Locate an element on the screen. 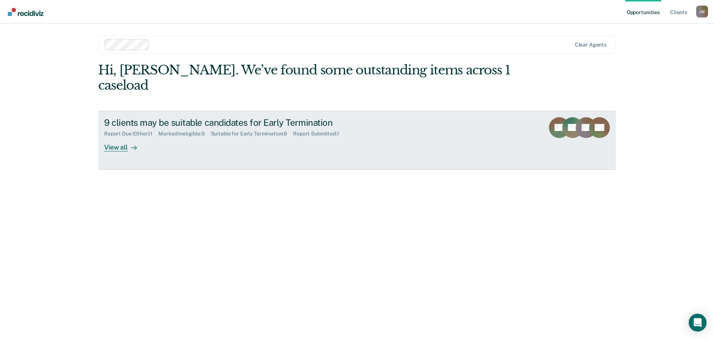 The image size is (714, 339). div: Marked Ineligible : 5 is located at coordinates (184, 133).